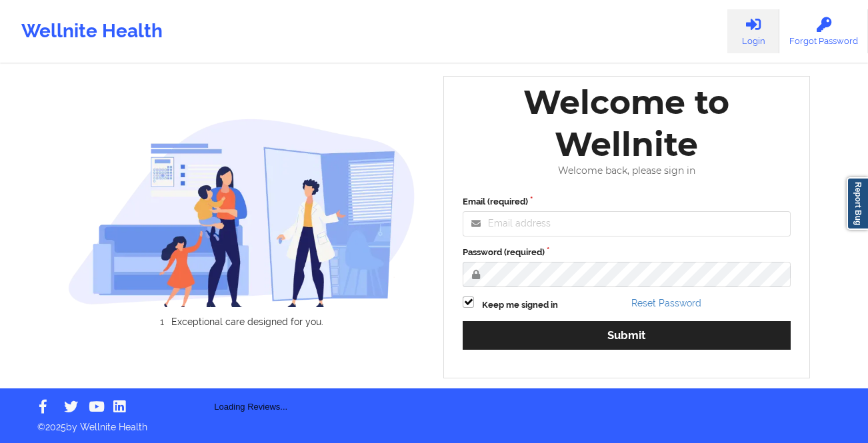 The height and width of the screenshot is (443, 868). What do you see at coordinates (520, 305) in the screenshot?
I see `label: Keep me signed in` at bounding box center [520, 305].